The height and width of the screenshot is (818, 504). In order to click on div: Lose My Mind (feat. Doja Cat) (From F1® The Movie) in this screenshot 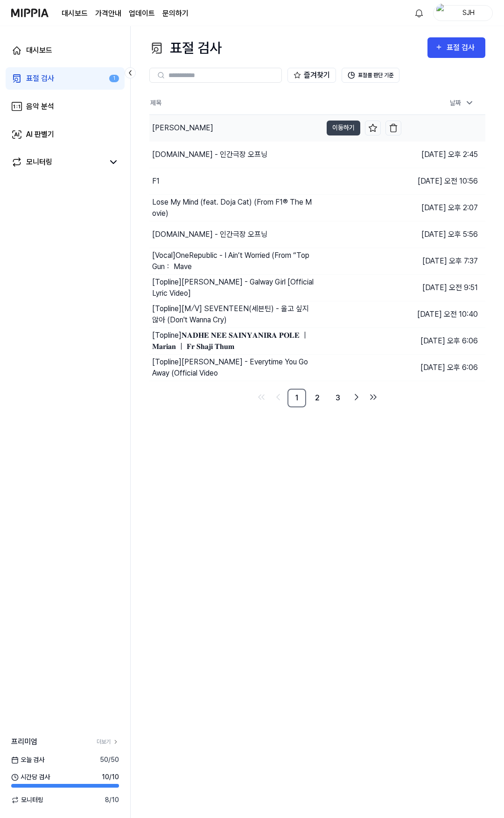, I will do `click(233, 208)`.